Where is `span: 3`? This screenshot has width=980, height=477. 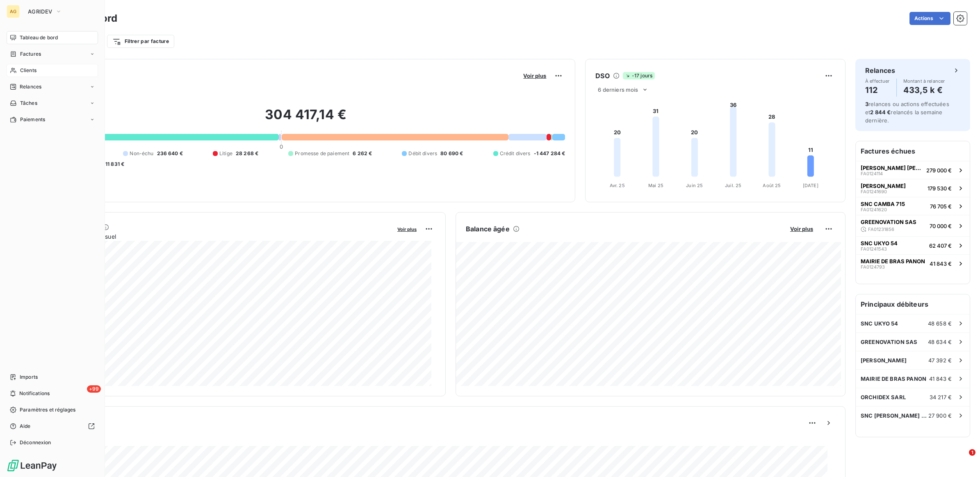
span: 3 is located at coordinates (867, 104).